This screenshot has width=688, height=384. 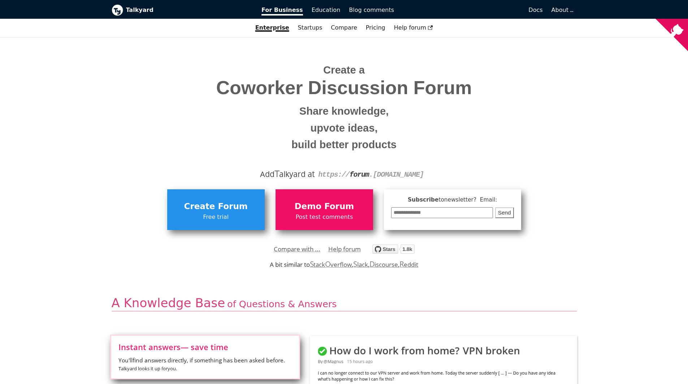 I want to click on span: Docs, so click(x=535, y=10).